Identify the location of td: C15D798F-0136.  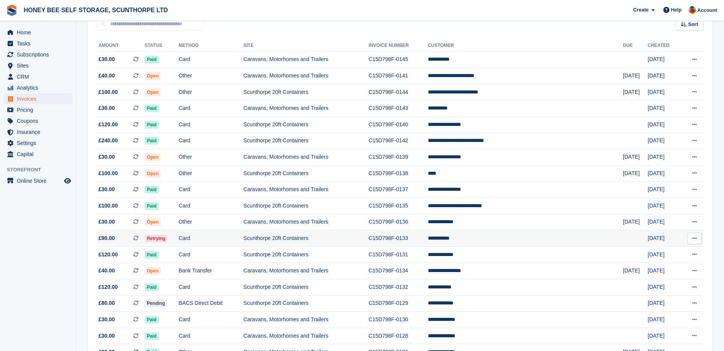
(398, 222).